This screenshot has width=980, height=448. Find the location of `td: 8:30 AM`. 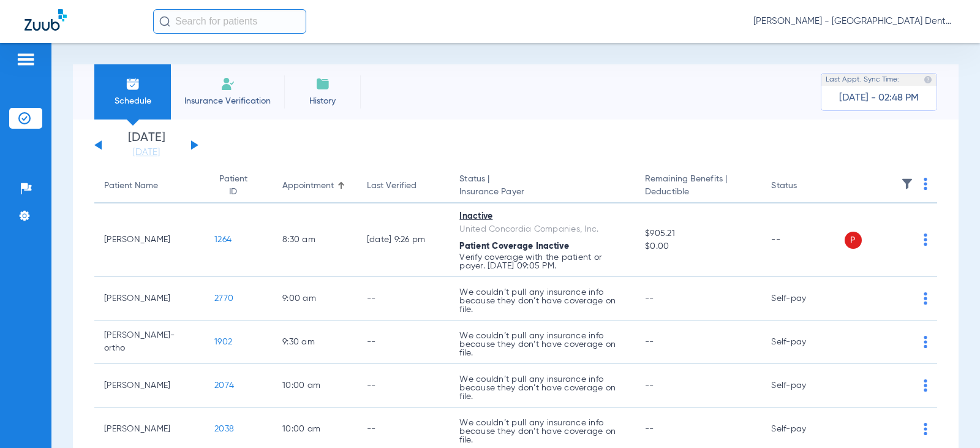

td: 8:30 AM is located at coordinates (315, 240).